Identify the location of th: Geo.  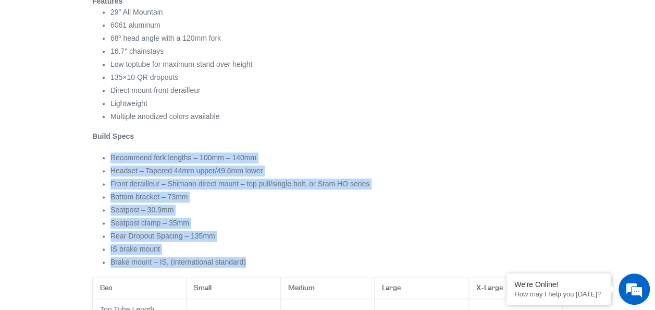
(139, 288).